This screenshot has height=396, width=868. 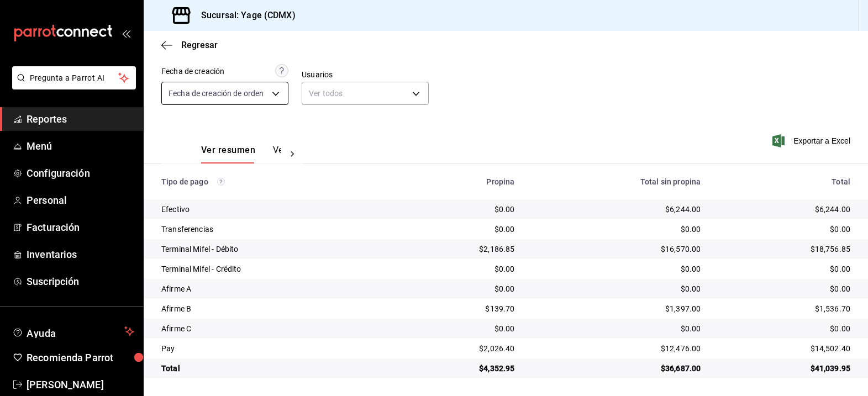 I want to click on div: Transferencias, so click(x=275, y=229).